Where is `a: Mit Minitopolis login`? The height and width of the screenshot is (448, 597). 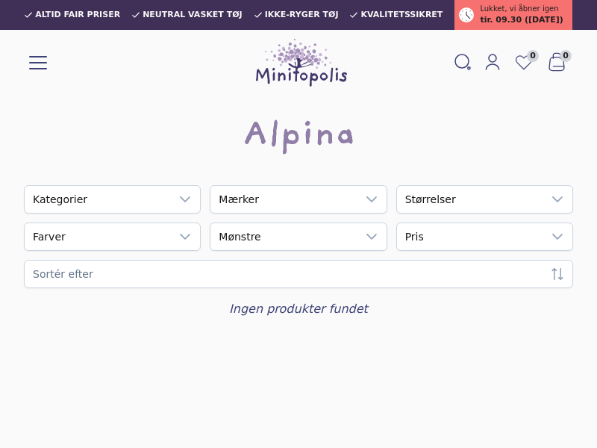 a: Mit Minitopolis login is located at coordinates (492, 63).